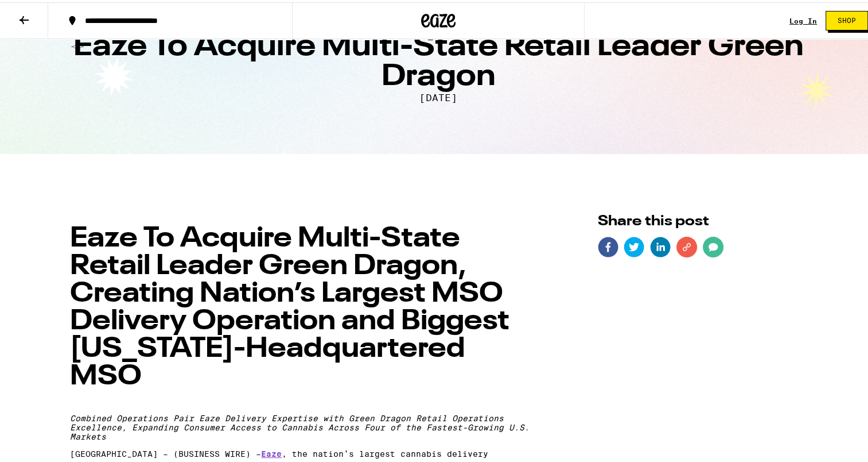 This screenshot has width=868, height=462. I want to click on h2: Eaze To Acquire Multi-State Retail Leader Green Dragon, Creating Nation’s Largest MSO Delivery Op..., so click(304, 306).